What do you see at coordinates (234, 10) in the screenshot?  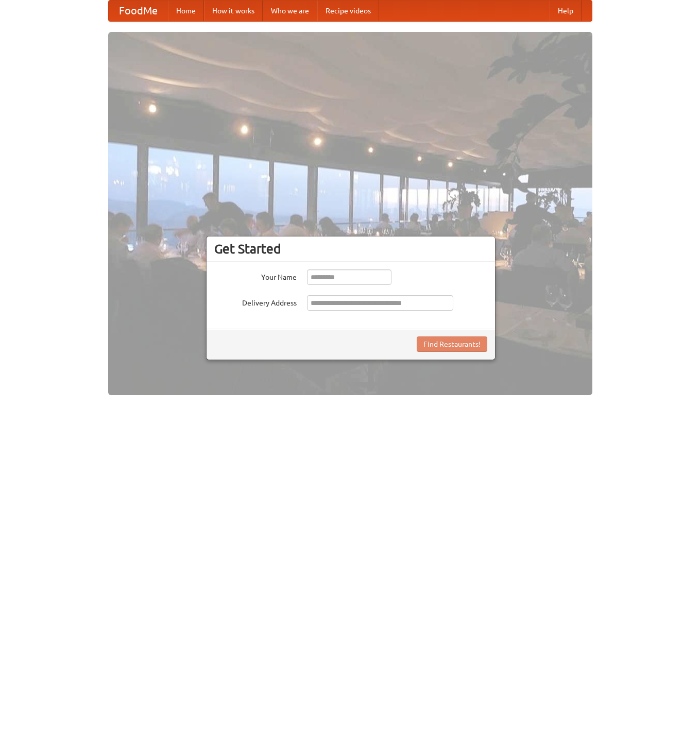 I see `a: How it works` at bounding box center [234, 10].